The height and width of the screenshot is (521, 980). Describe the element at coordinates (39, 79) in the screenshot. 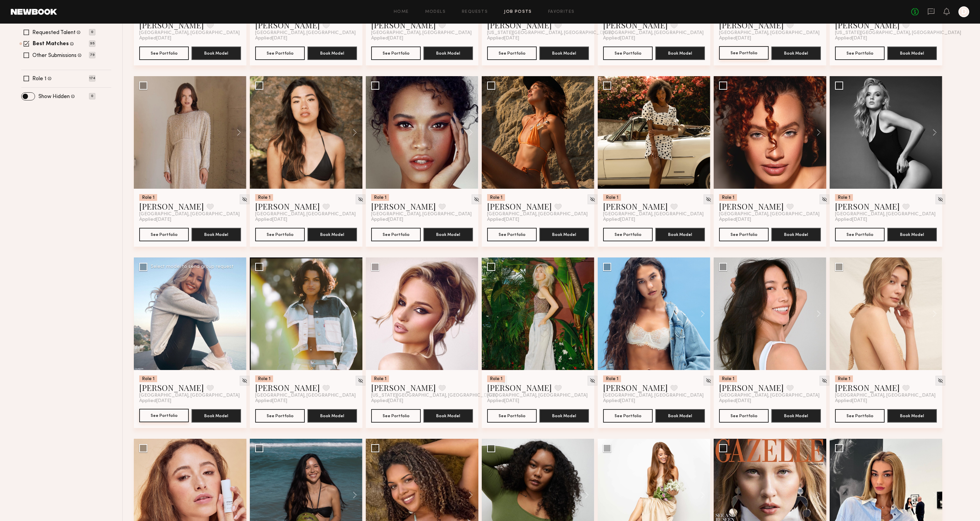

I see `label: Role 1` at that location.